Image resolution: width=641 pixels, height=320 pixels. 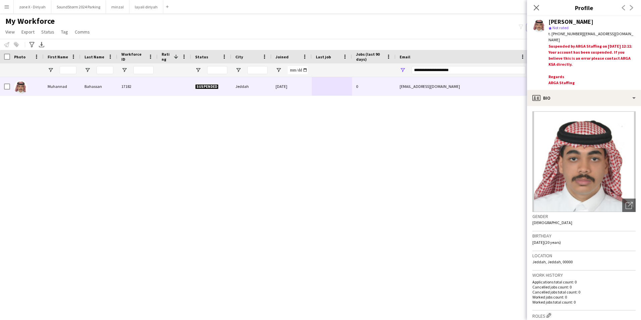 I want to click on span: Jobs (last 90 days), so click(x=370, y=57).